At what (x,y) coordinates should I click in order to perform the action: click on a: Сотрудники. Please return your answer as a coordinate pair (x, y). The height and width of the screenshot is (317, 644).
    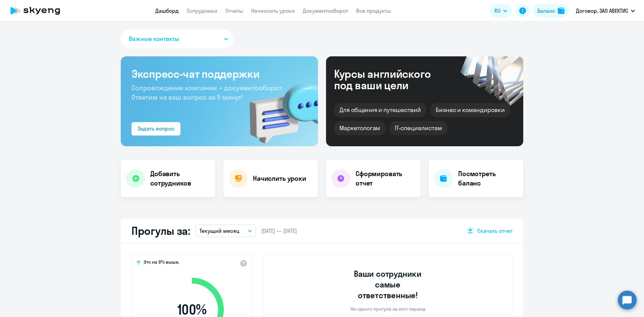
    Looking at the image, I should click on (202, 11).